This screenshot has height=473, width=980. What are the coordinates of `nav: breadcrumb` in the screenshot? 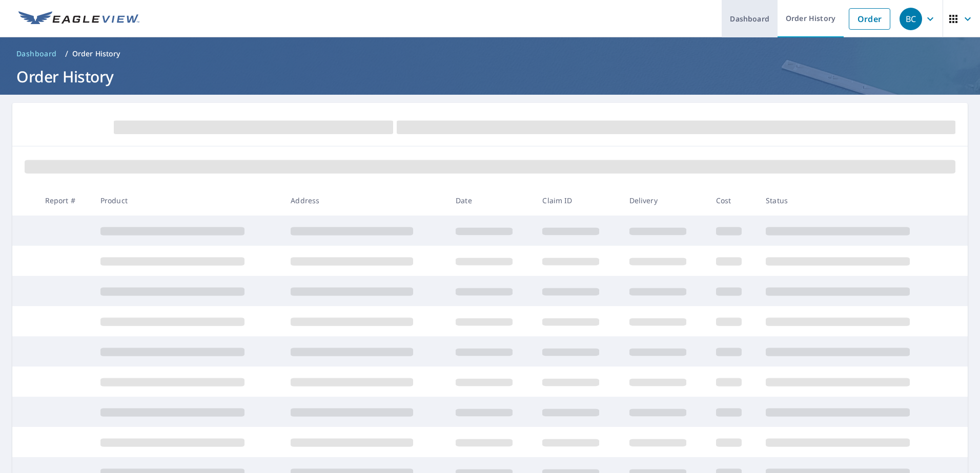 It's located at (490, 54).